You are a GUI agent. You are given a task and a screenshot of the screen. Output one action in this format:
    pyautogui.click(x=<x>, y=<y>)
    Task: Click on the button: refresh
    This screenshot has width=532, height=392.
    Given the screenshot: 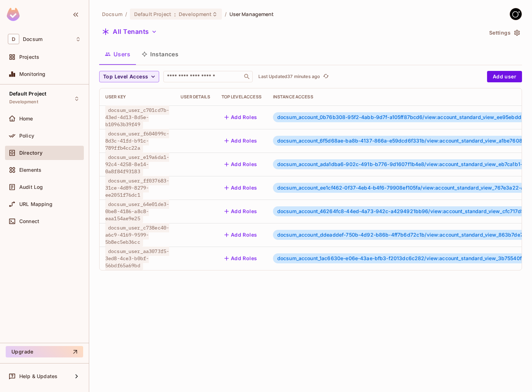 What is the action you would take?
    pyautogui.click(x=326, y=77)
    